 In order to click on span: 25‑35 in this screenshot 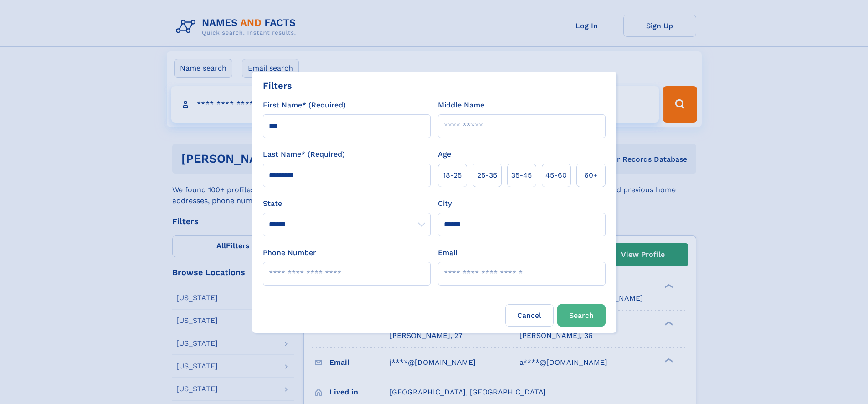, I will do `click(487, 175)`.